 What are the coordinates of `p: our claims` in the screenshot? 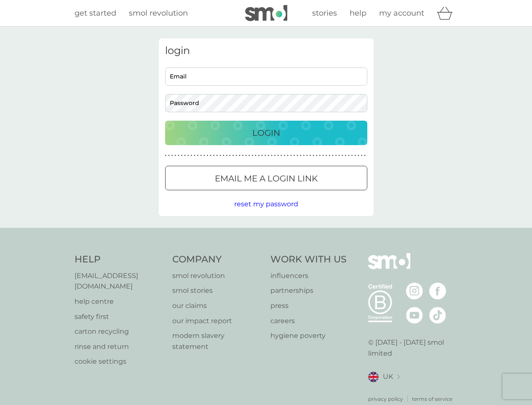 It's located at (217, 306).